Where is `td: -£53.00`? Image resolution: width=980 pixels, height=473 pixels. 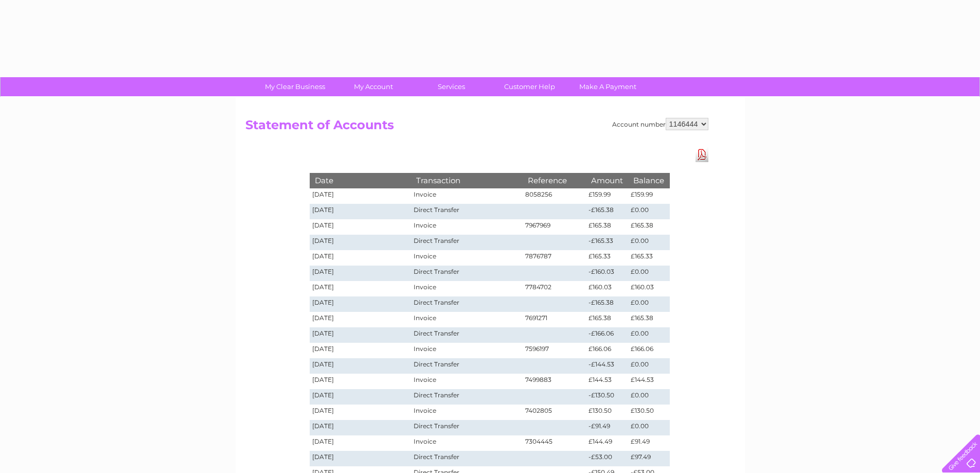 td: -£53.00 is located at coordinates (607, 458).